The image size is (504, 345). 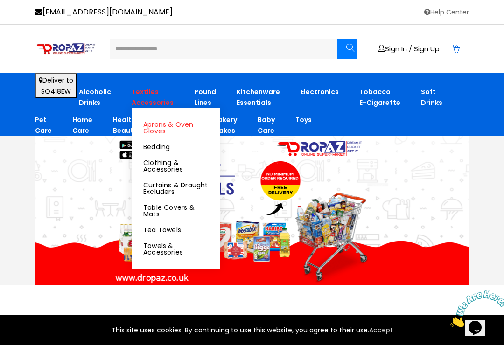 I want to click on img: Chat attention grabber, so click(x=33, y=22).